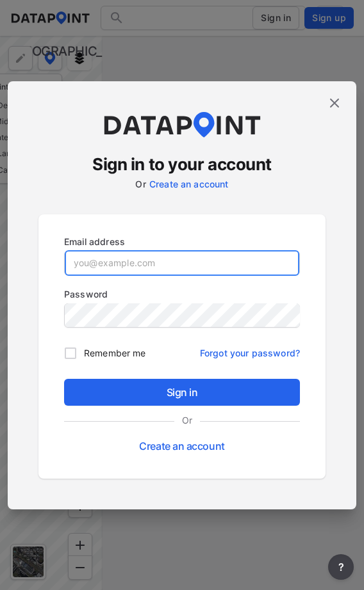 The image size is (364, 590). What do you see at coordinates (182, 125) in the screenshot?
I see `img: dataPointLogo.9353c09d.svg` at bounding box center [182, 125].